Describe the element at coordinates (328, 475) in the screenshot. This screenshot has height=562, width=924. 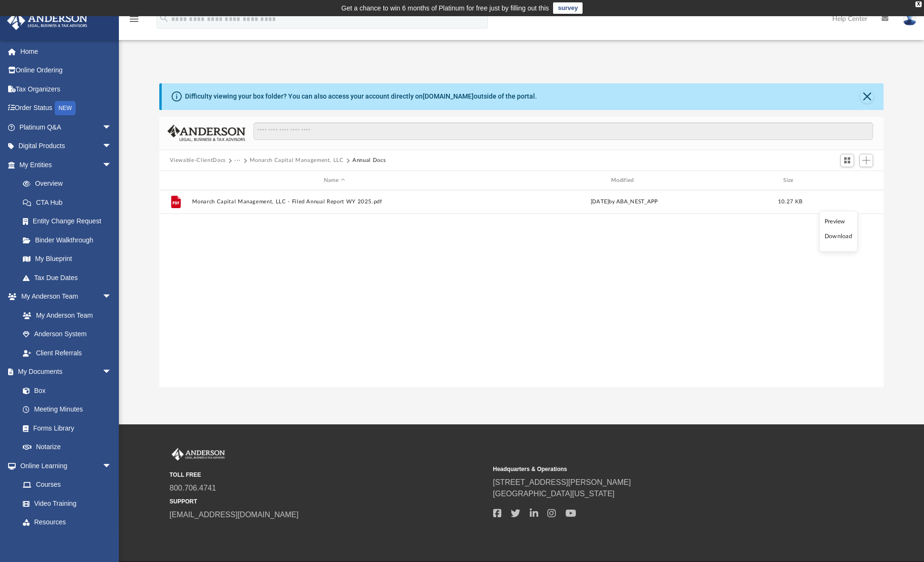
I see `small: TOLL FREE` at that location.